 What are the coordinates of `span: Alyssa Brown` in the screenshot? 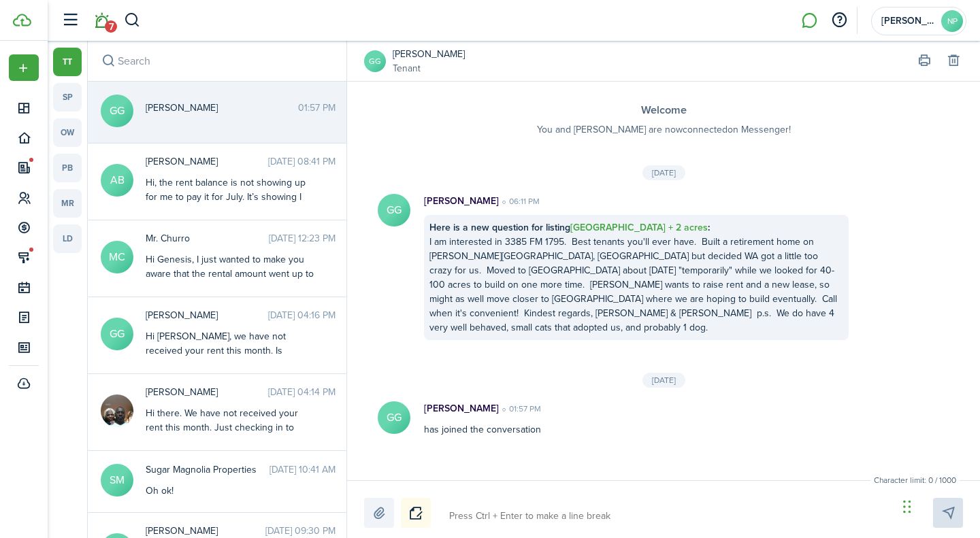 It's located at (207, 161).